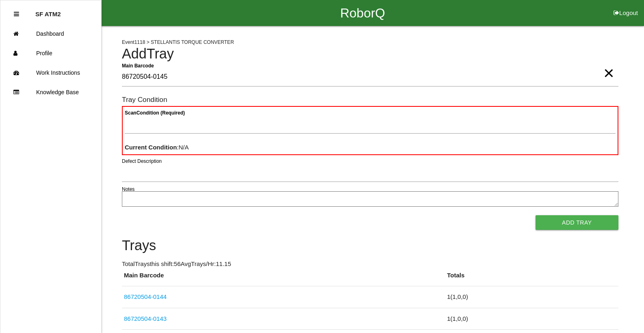 The width and height of the screenshot is (644, 333). I want to click on label: Defect Description, so click(142, 161).